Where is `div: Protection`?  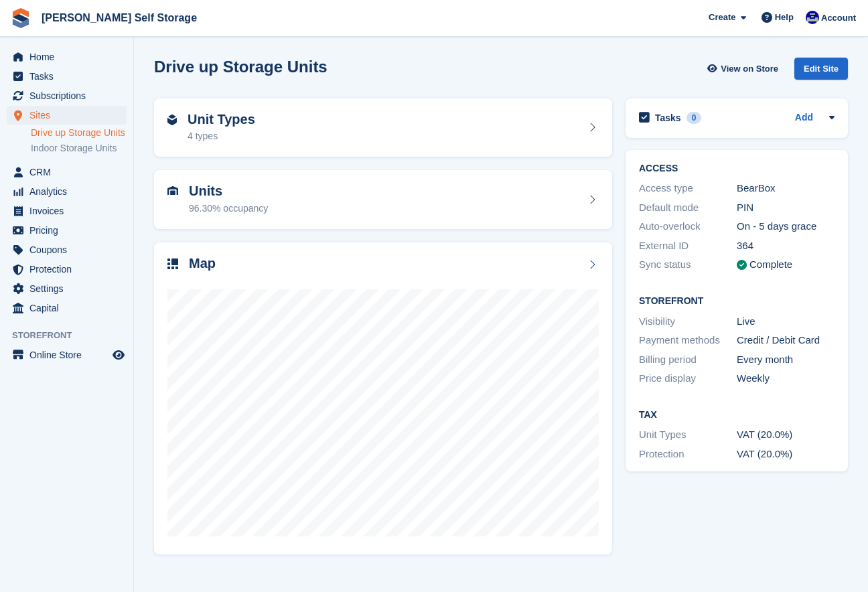
div: Protection is located at coordinates (688, 454).